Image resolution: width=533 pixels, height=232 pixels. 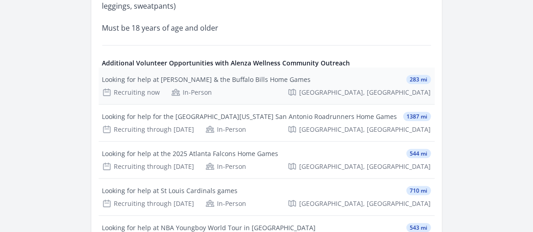 What do you see at coordinates (236, 28) in the screenshot?
I see `p: Must be 18 years of age and older` at bounding box center [236, 28].